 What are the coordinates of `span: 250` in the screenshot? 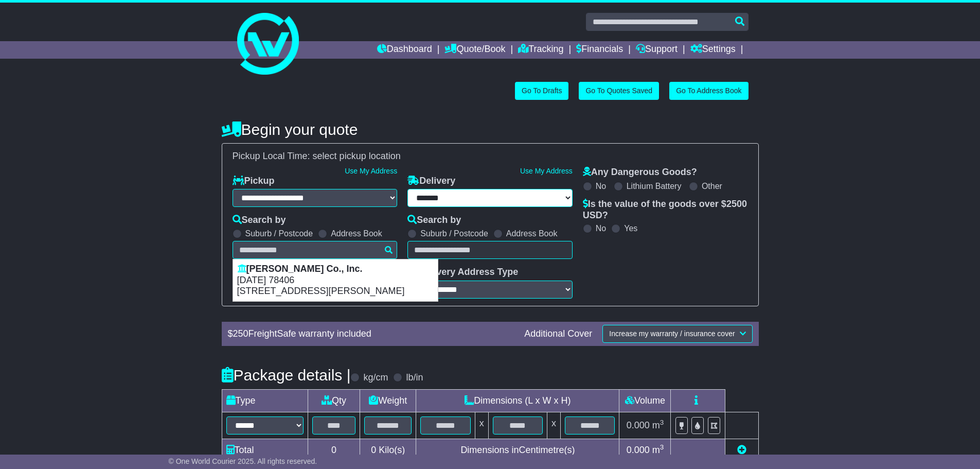 It's located at (241, 334).